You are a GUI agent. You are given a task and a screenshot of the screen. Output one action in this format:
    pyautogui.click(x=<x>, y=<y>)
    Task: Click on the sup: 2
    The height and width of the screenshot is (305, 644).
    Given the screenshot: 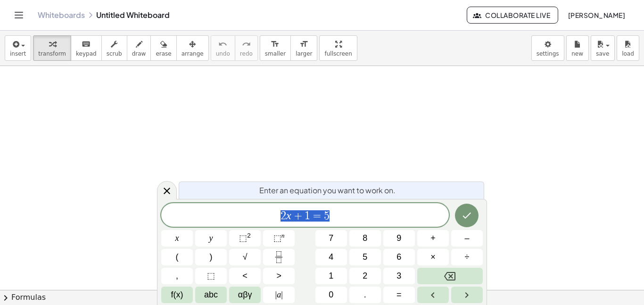 What is the action you would take?
    pyautogui.click(x=249, y=235)
    